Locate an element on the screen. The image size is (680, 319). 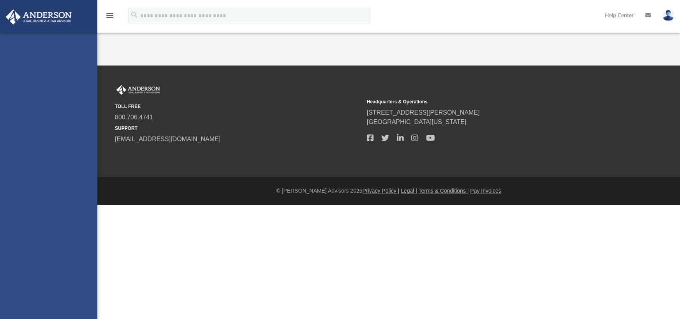
a: 800.706.4741 is located at coordinates (134, 117).